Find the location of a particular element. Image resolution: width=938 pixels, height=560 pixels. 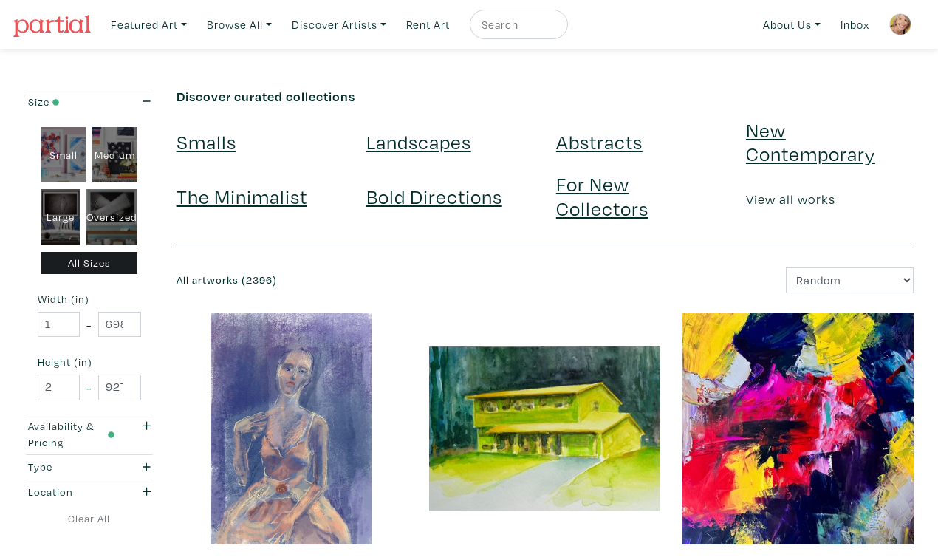

a: Featured Art is located at coordinates (149, 24).